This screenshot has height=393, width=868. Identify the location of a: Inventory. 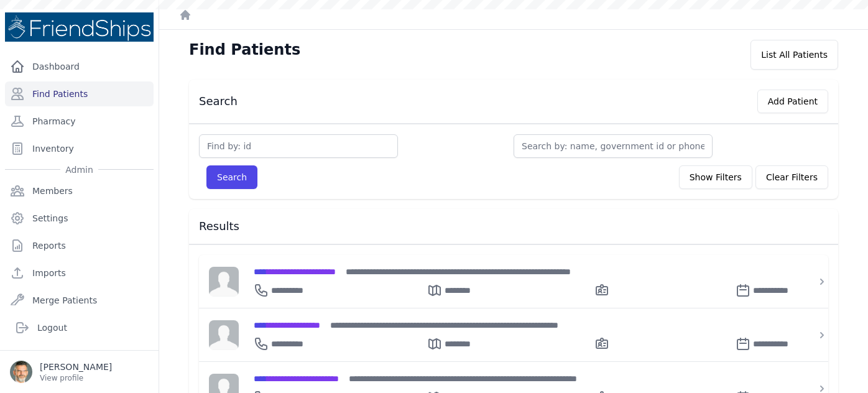
(79, 149).